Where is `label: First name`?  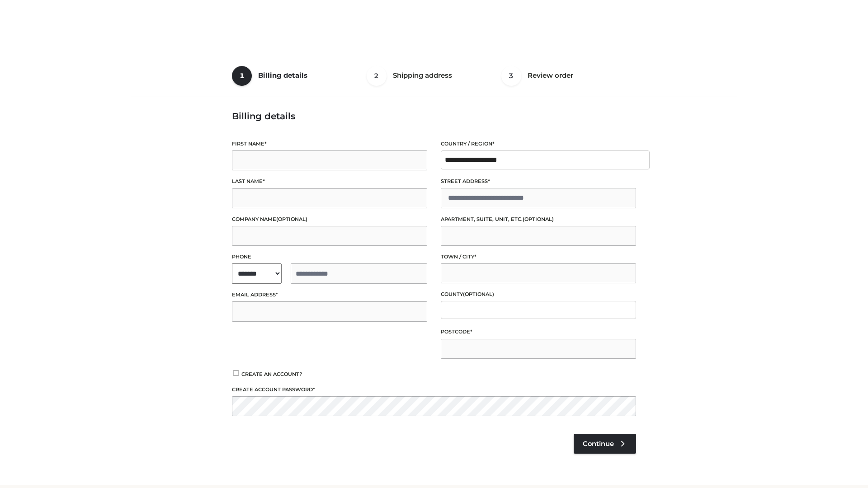 label: First name is located at coordinates (329, 144).